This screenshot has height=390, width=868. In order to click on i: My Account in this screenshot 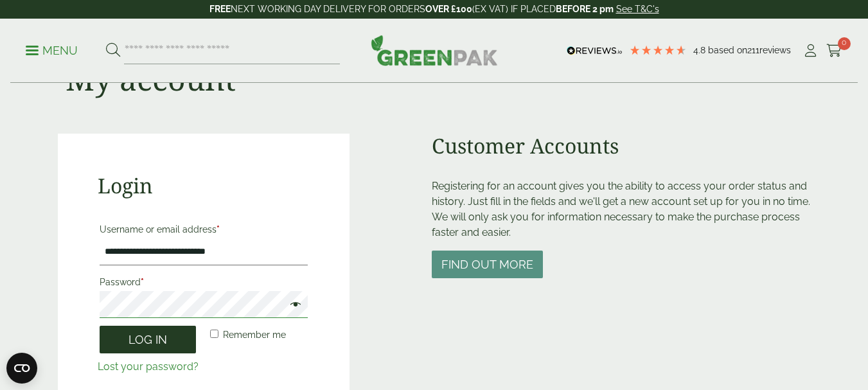, I will do `click(811, 51)`.